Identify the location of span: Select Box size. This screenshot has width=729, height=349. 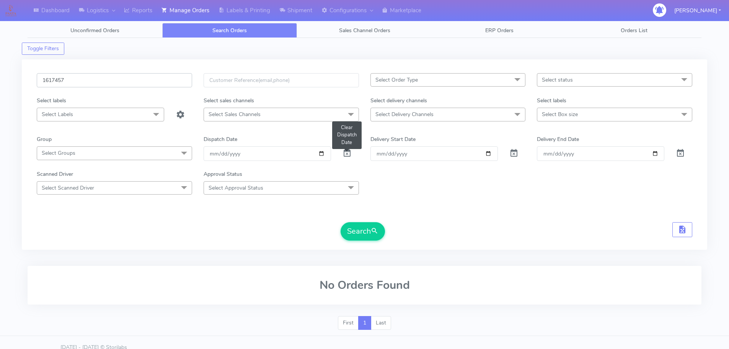
(560, 114).